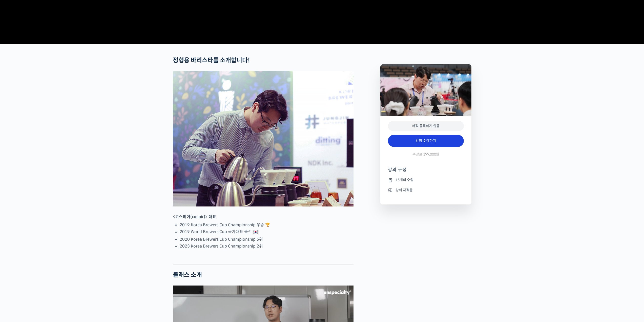 Image resolution: width=644 pixels, height=322 pixels. I want to click on a: 설정, so click(81, 167).